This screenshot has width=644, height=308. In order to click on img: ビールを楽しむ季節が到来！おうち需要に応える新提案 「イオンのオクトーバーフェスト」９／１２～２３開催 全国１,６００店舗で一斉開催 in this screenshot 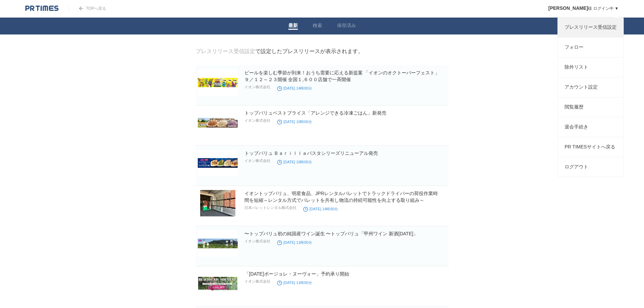, I will do `click(218, 82)`.